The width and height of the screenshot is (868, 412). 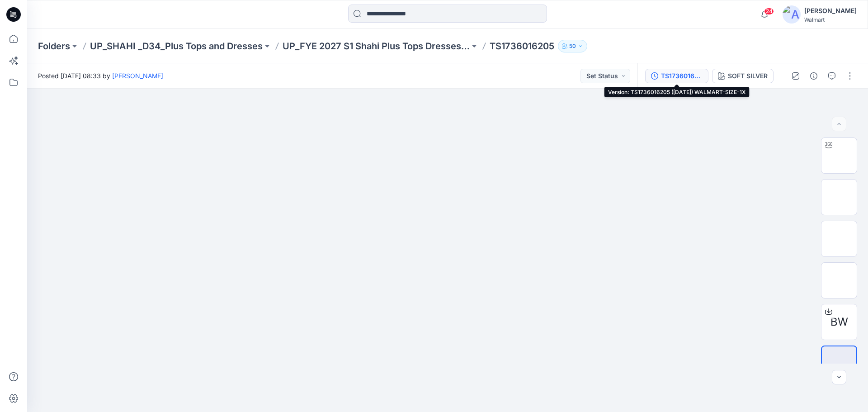 What do you see at coordinates (682, 76) in the screenshot?
I see `div: TS1736016205 (16-05-2025) WALMART-SIZE-1X` at bounding box center [682, 76].